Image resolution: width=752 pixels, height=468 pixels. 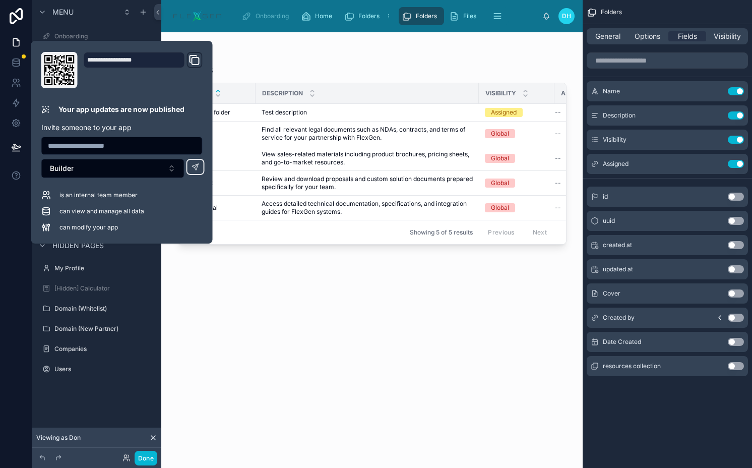 What do you see at coordinates (503, 112) in the screenshot?
I see `div: Assigned` at bounding box center [503, 112].